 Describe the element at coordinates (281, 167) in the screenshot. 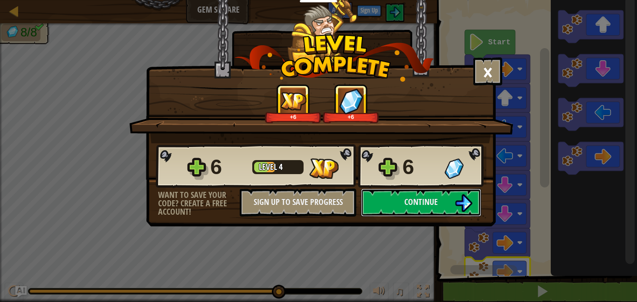

I see `span: 4` at that location.